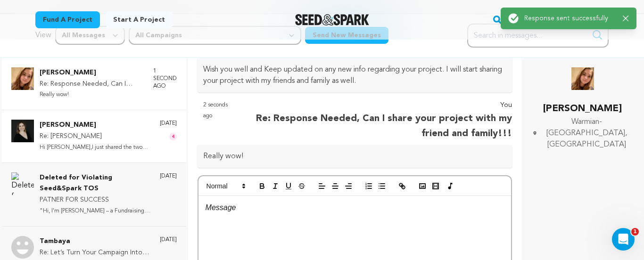  I want to click on p: 2 seconds ago, so click(217, 121).